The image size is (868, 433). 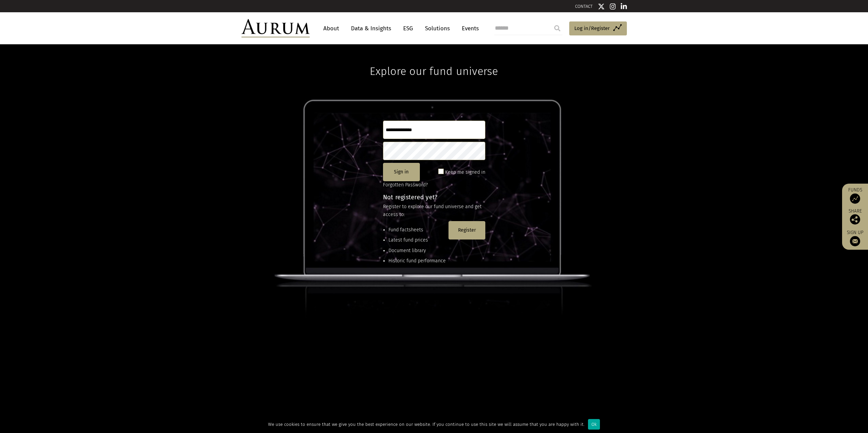 What do you see at coordinates (405, 185) in the screenshot?
I see `a: Forgotten Password?` at bounding box center [405, 185].